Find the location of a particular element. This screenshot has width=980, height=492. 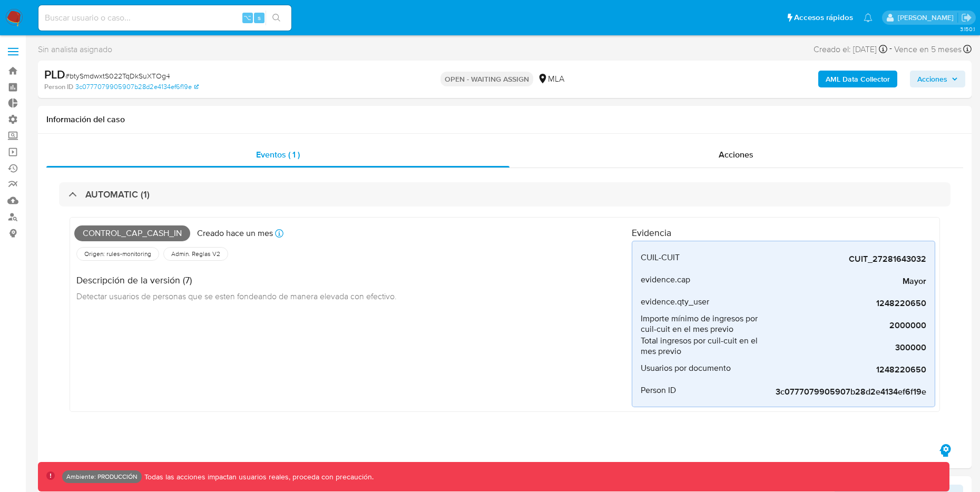

span: Vence en 5 meses is located at coordinates (928, 49).